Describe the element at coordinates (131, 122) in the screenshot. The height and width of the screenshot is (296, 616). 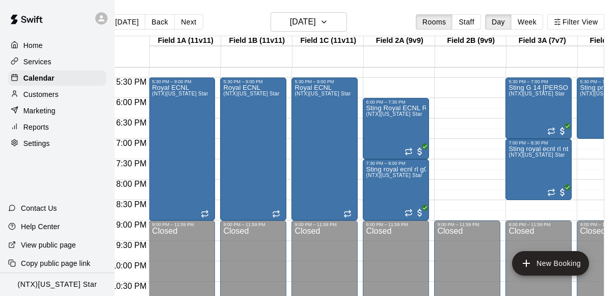
I see `span: 6:30 PM` at that location.